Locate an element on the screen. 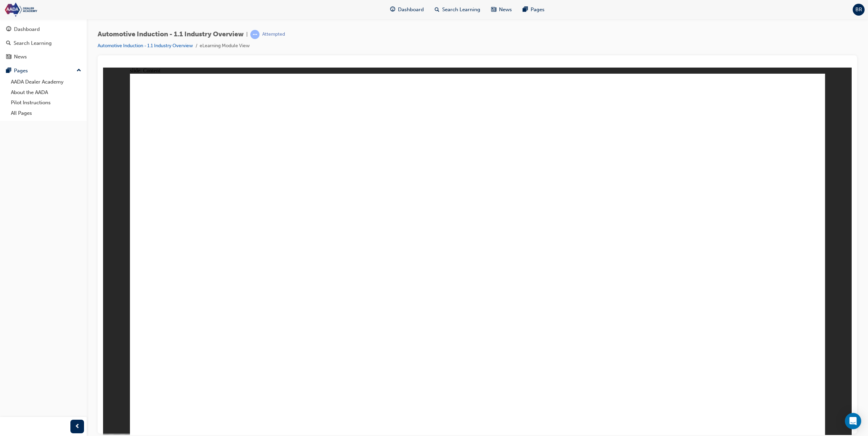 The image size is (868, 436). div: Attempted is located at coordinates (274, 34).